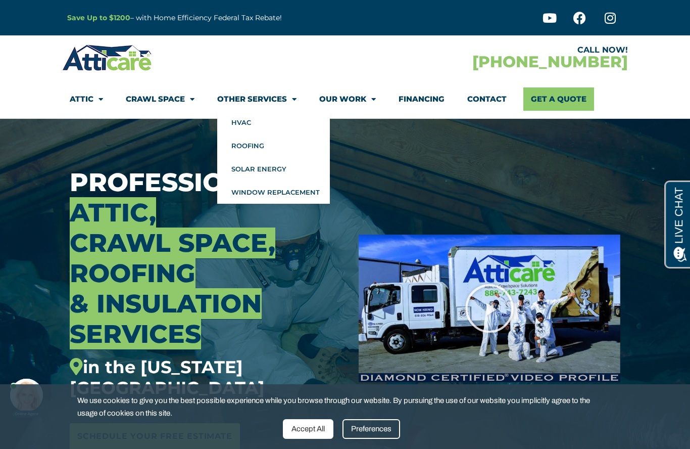 The height and width of the screenshot is (449, 690). What do you see at coordinates (166, 318) in the screenshot?
I see `span: & Insulation Services` at bounding box center [166, 318].